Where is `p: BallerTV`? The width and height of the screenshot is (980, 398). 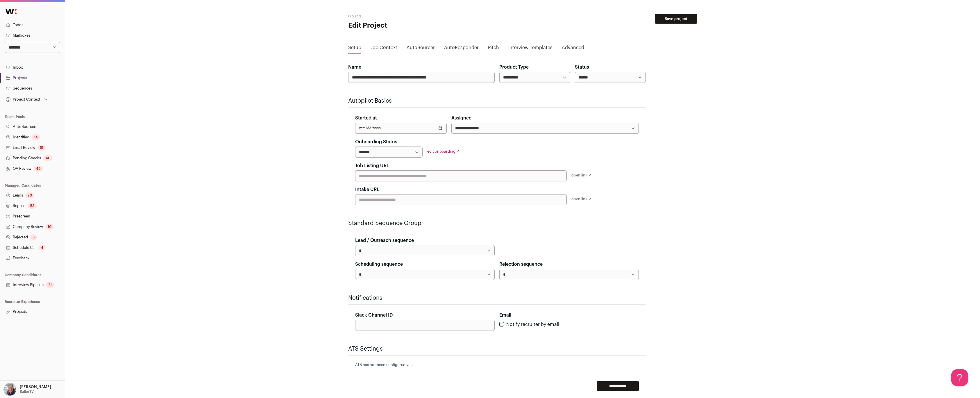
p: BallerTV is located at coordinates (27, 392).